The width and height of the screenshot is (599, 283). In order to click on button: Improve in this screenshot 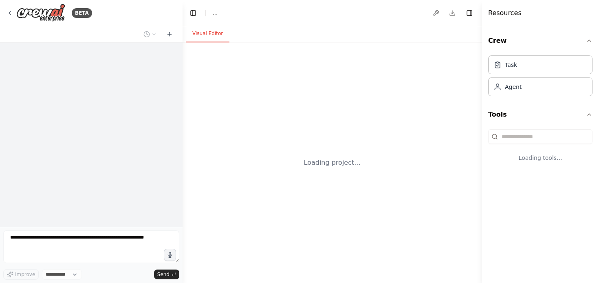, I will do `click(21, 274)`.